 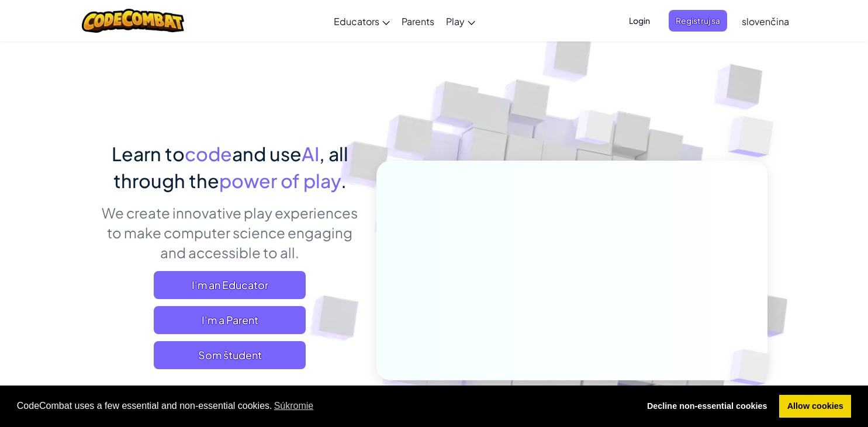 What do you see at coordinates (815, 407) in the screenshot?
I see `a: allow cookies` at bounding box center [815, 407].